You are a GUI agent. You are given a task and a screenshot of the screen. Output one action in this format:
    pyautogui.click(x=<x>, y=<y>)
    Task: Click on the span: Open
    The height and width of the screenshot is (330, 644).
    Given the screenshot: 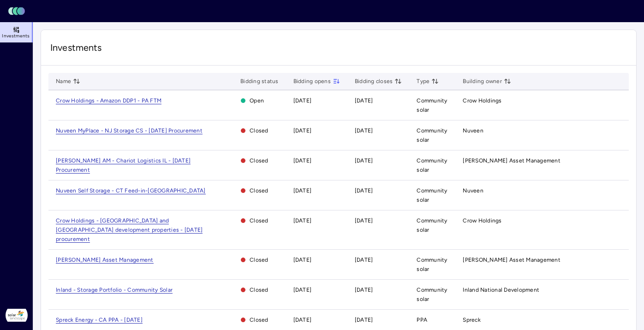 What is the action you would take?
    pyautogui.click(x=259, y=101)
    